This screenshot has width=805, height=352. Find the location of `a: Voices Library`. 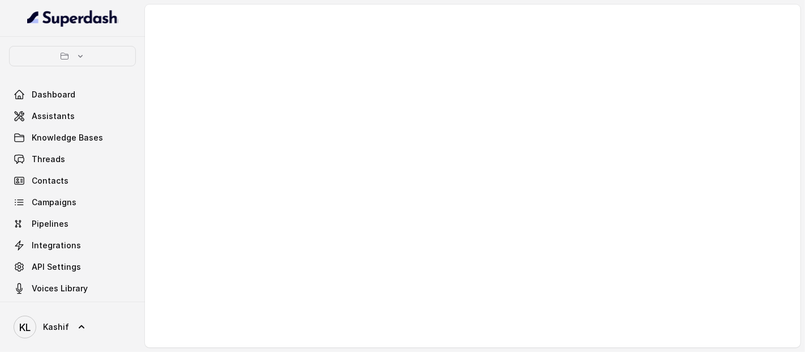

a: Voices Library is located at coordinates (73, 288).